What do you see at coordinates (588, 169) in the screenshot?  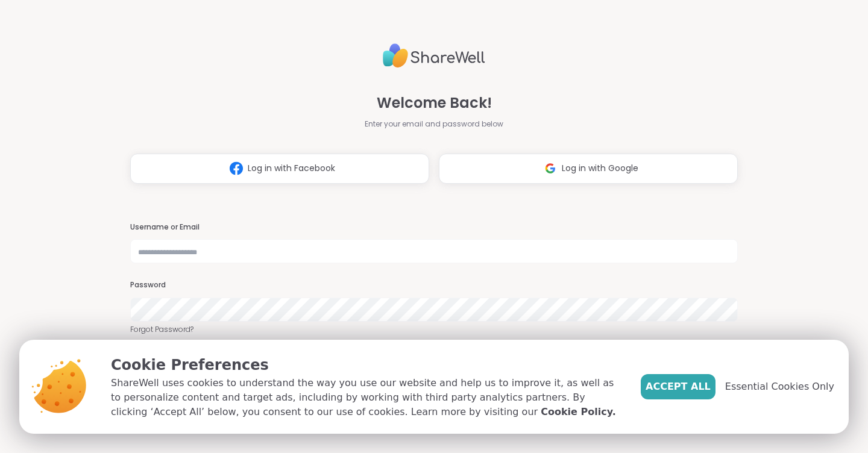 I see `button: Log in with Google` at bounding box center [588, 169].